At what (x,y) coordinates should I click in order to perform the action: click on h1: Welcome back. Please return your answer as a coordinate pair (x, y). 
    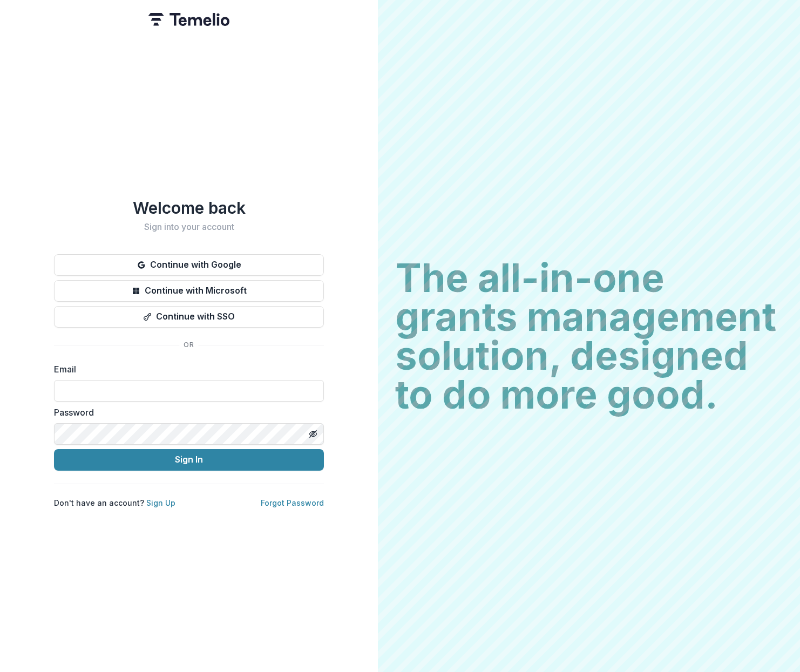
    Looking at the image, I should click on (189, 207).